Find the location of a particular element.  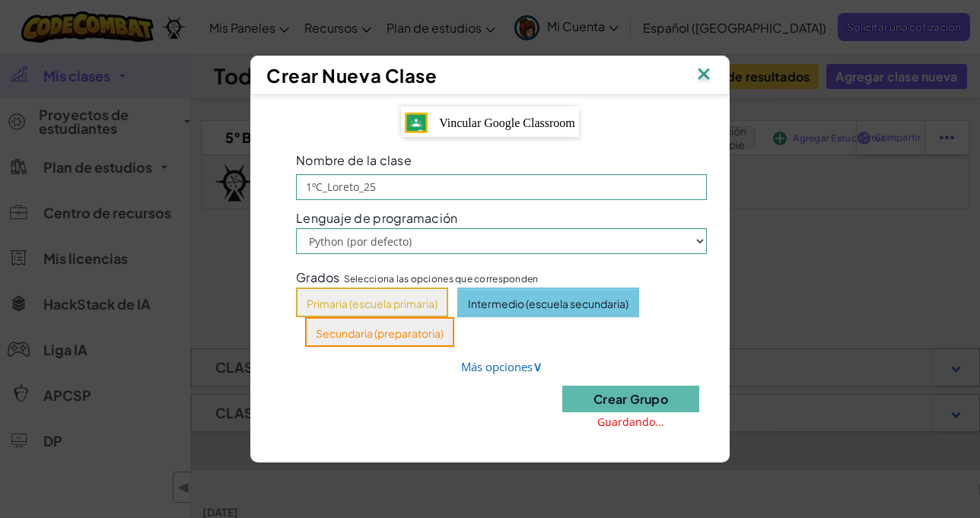

button: Crear Grupo is located at coordinates (630, 398).